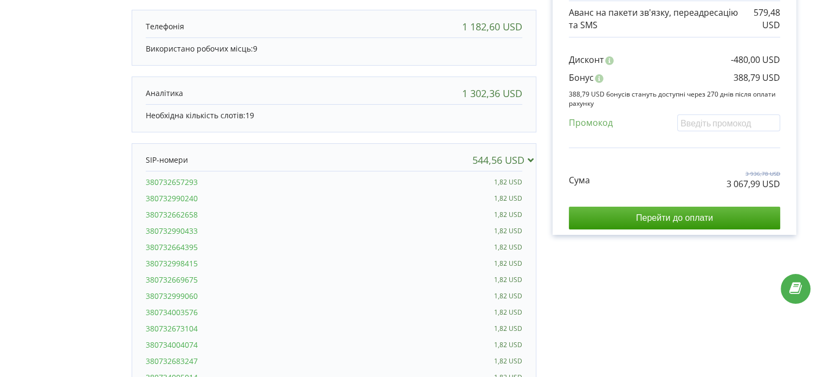 The height and width of the screenshot is (377, 824). What do you see at coordinates (591, 123) in the screenshot?
I see `p: Промокод` at bounding box center [591, 123].